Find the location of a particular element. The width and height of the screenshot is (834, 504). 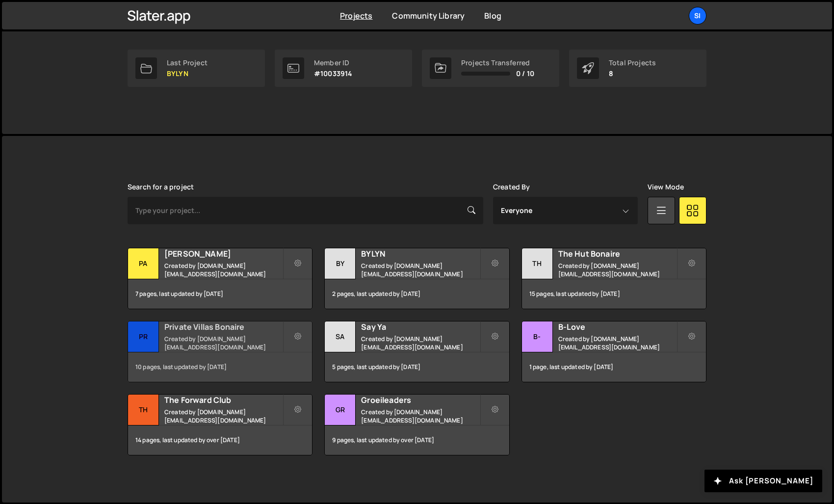

div: B- is located at coordinates (537, 337).